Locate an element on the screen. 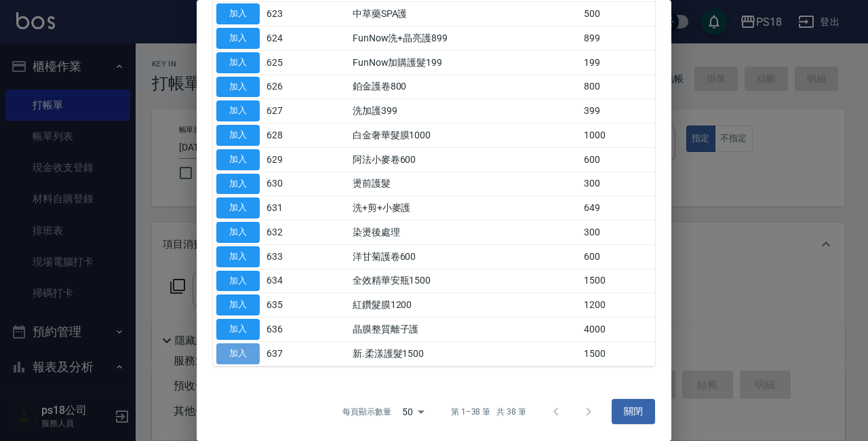 This screenshot has width=868, height=441. td: 洋甘菊護卷600 is located at coordinates (465, 256).